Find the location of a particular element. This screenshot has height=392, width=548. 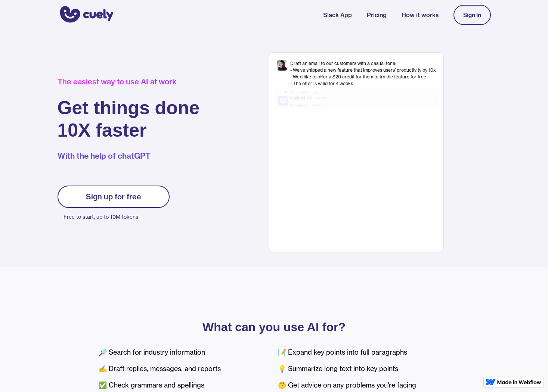

p: With the help of chatGPT is located at coordinates (129, 156).